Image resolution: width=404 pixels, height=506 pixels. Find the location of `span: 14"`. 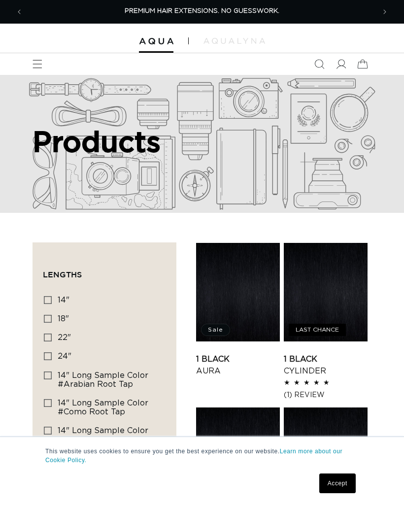

span: 14" is located at coordinates (64, 300).